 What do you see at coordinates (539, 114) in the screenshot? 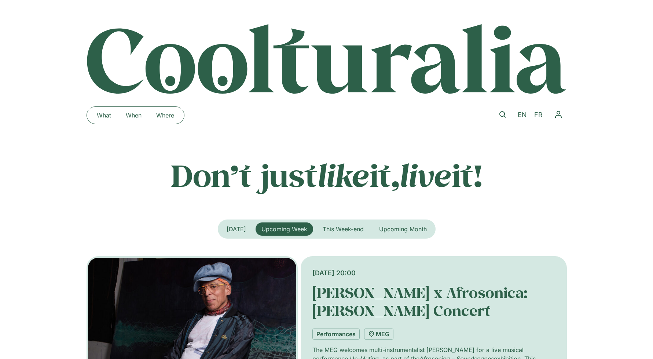
I see `span: FR` at bounding box center [539, 114].